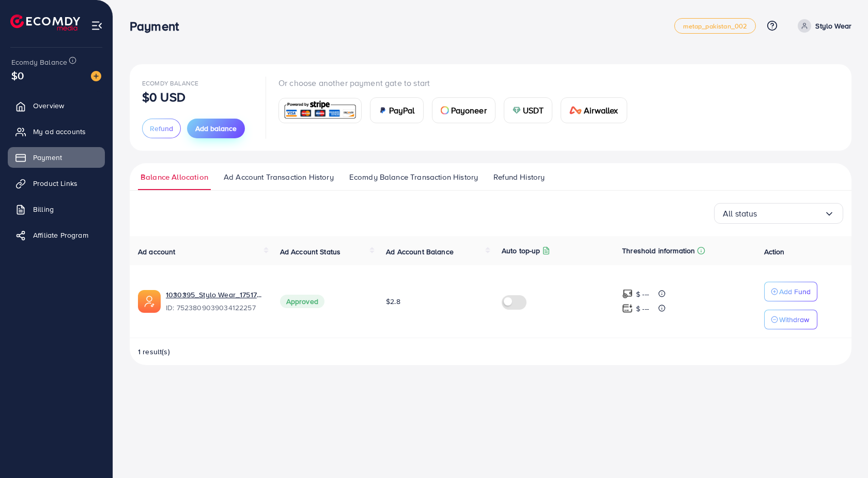 This screenshot has height=478, width=868. Describe the element at coordinates (174, 177) in the screenshot. I see `span: Balance Allocation` at that location.